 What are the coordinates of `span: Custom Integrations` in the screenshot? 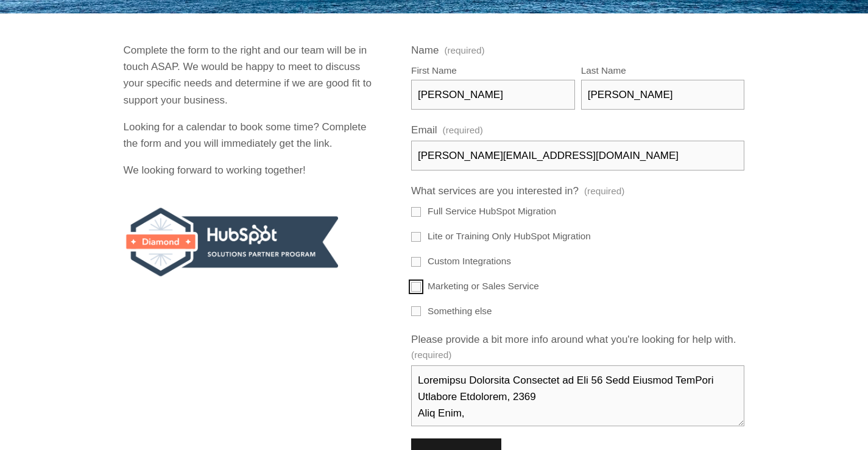 It's located at (469, 261).